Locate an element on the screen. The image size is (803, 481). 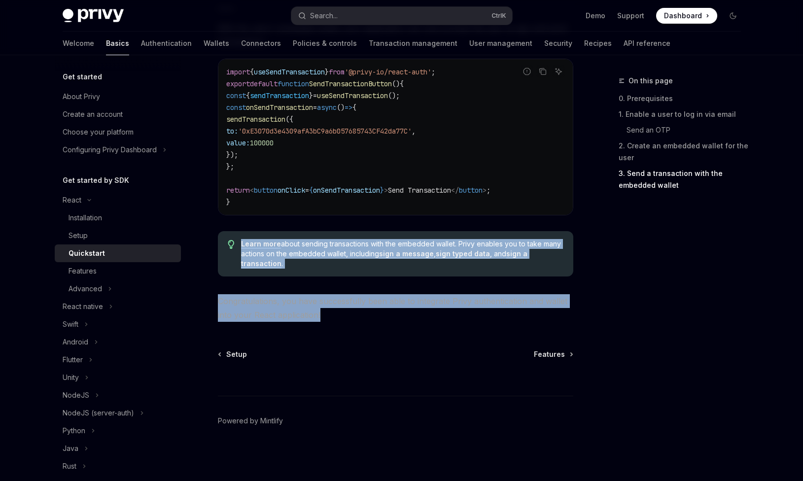
div: Features is located at coordinates (82, 271).